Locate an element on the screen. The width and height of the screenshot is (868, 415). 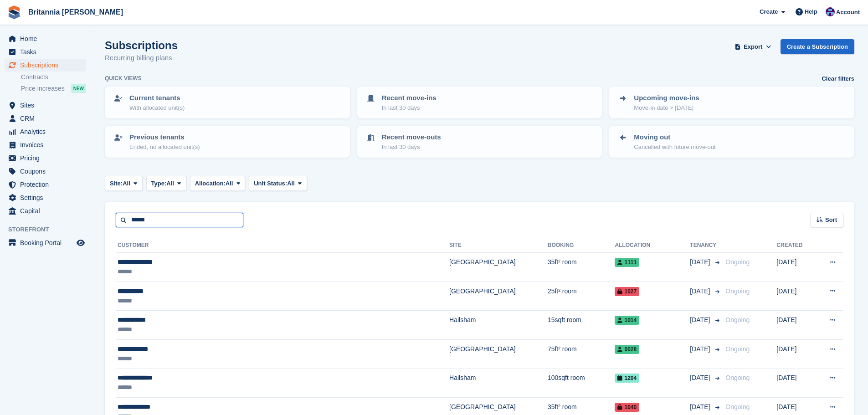
span: Account is located at coordinates (848, 12).